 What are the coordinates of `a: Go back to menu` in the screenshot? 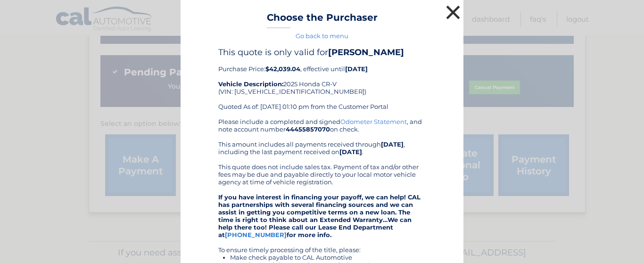 It's located at (322, 36).